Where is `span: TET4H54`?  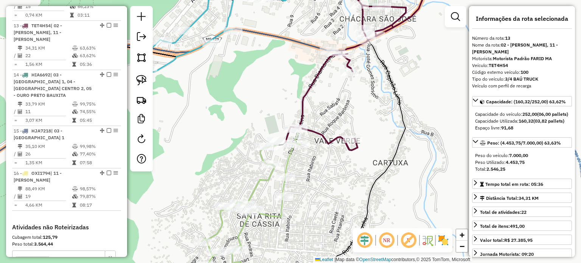
span: TET4H54 is located at coordinates (41, 25).